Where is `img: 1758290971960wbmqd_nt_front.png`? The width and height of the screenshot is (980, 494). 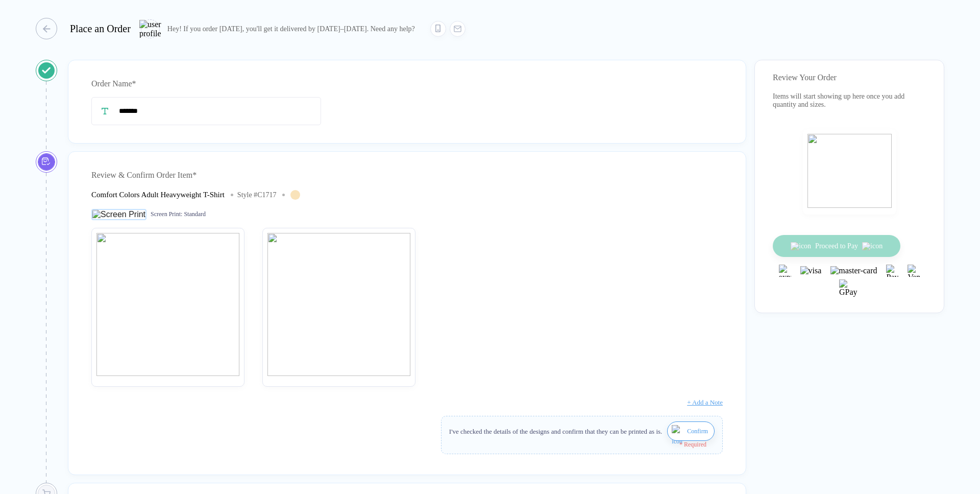
img: 1758290971960wbmqd_nt_front.png is located at coordinates (168, 305).